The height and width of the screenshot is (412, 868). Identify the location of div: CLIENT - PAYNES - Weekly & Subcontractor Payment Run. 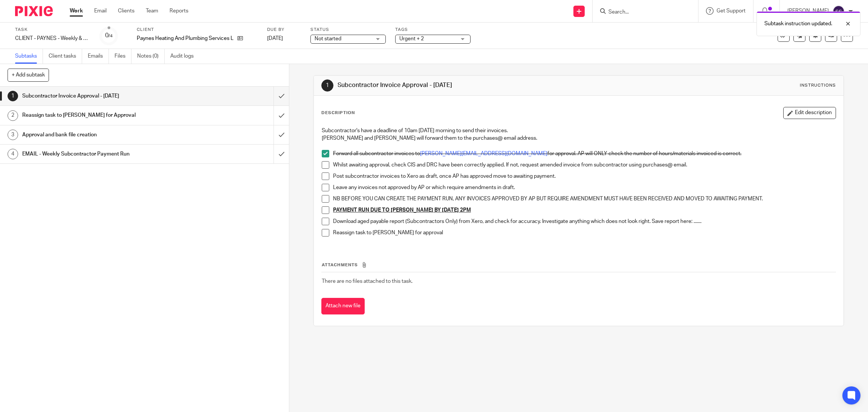
(53, 38).